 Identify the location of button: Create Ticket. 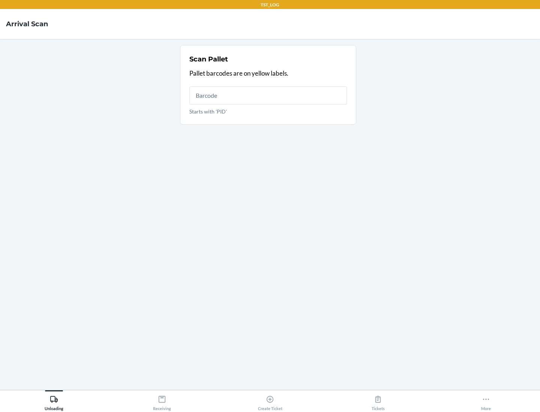
(270, 401).